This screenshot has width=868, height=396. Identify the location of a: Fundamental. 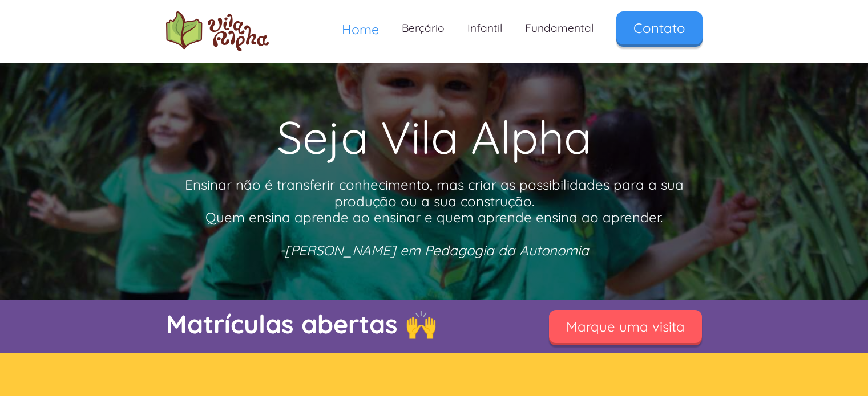
(559, 28).